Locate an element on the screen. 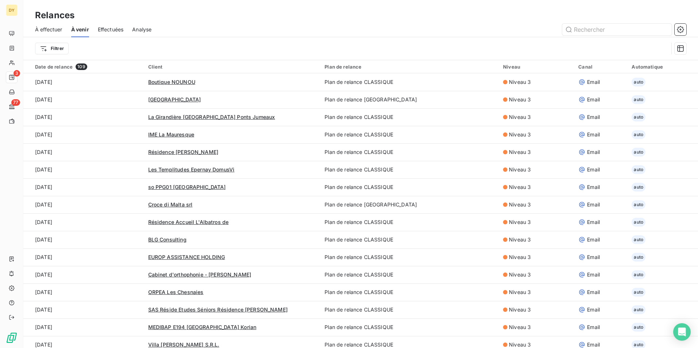 This screenshot has width=698, height=348. div: Automatique is located at coordinates (663, 67).